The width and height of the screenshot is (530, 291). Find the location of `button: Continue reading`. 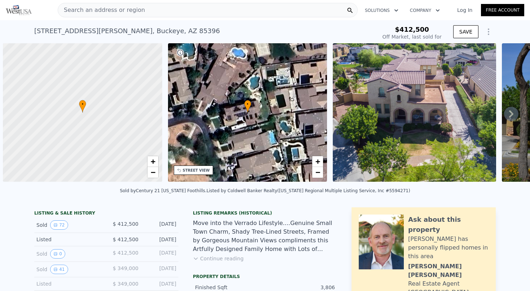

button: Continue reading is located at coordinates (218, 259).